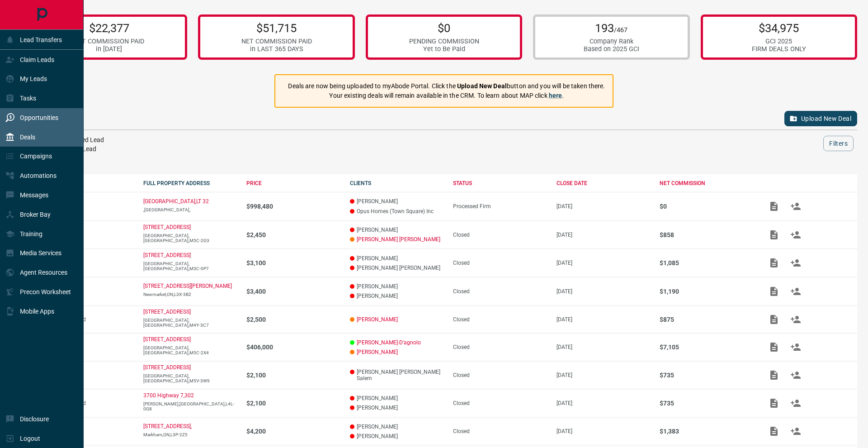 The height and width of the screenshot is (448, 868). I want to click on div: GCI 2025, so click(779, 41).